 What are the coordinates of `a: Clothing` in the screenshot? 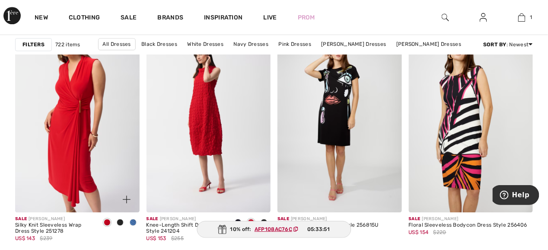 It's located at (84, 18).